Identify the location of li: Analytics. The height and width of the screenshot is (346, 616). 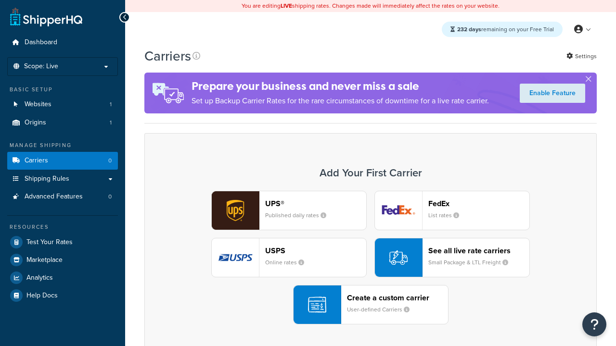
(63, 278).